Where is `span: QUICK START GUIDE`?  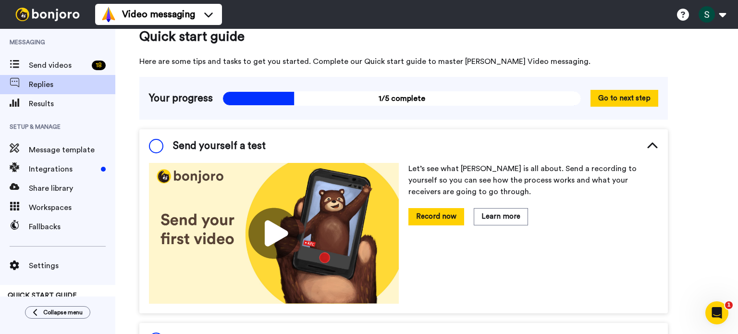 span: QUICK START GUIDE is located at coordinates (42, 296).